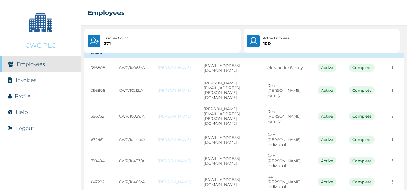 The width and height of the screenshot is (407, 190). What do you see at coordinates (25, 128) in the screenshot?
I see `button: Logout` at bounding box center [25, 128].